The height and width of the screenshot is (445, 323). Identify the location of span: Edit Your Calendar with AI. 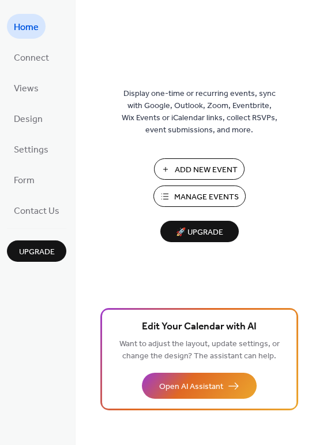
(199, 327).